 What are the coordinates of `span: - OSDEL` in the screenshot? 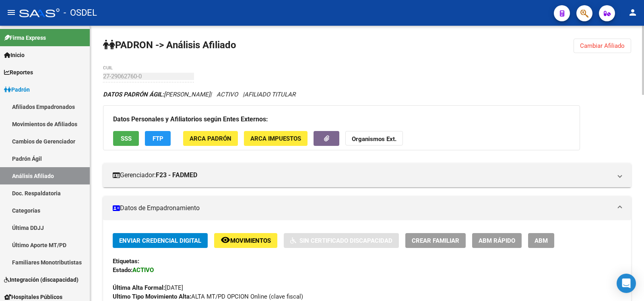 It's located at (80, 13).